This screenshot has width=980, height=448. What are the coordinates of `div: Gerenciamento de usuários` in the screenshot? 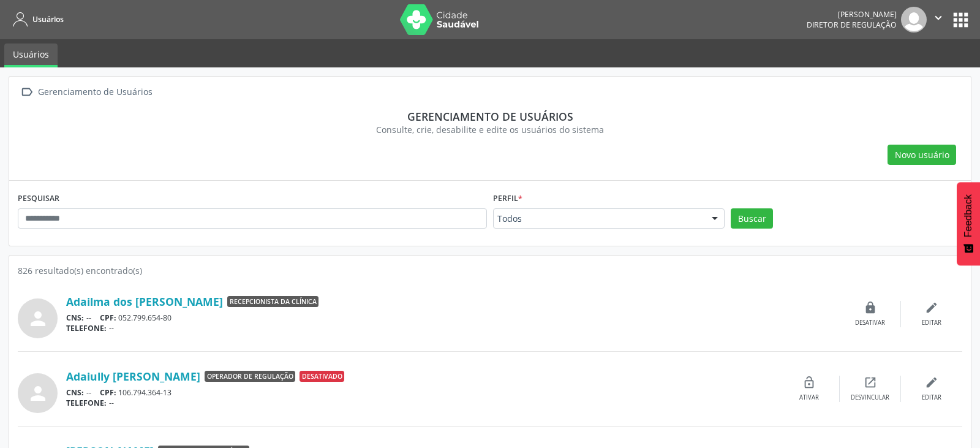 It's located at (490, 116).